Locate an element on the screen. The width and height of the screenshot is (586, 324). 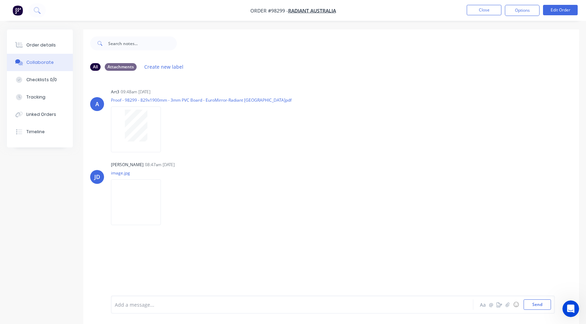
div: art3 is located at coordinates (115, 92).